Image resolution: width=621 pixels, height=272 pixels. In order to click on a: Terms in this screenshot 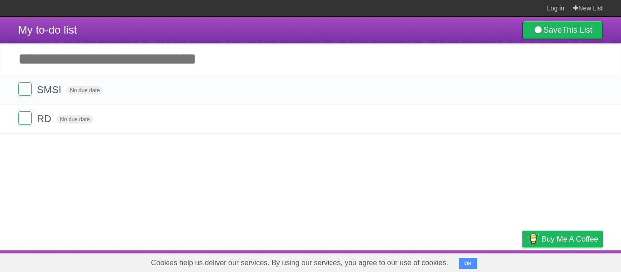, I will do `click(490, 261)`.